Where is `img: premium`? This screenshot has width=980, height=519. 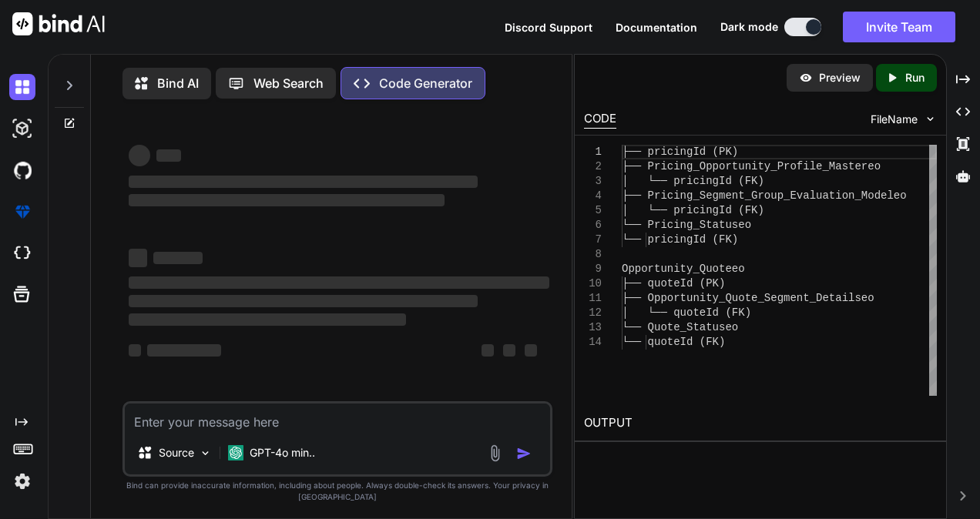
img: premium is located at coordinates (23, 212).